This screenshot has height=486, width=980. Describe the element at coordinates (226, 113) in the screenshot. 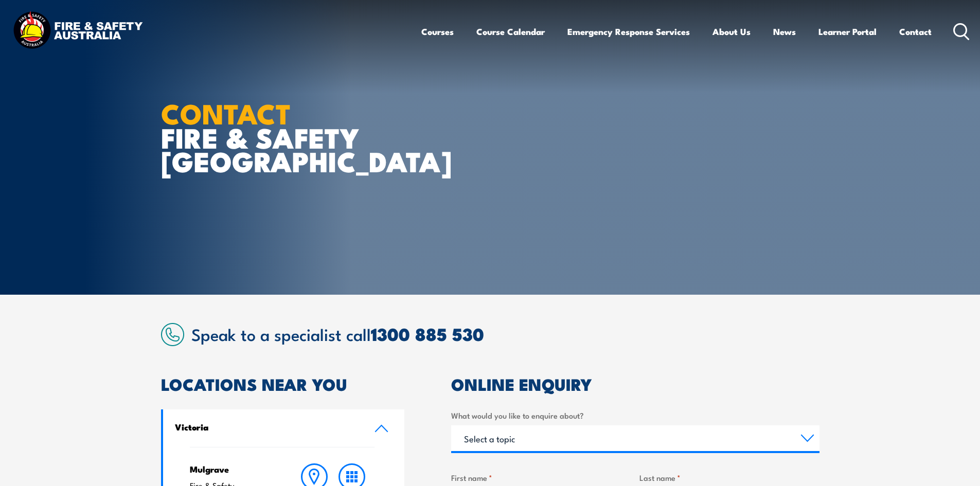

I see `strong: CONTACT` at that location.